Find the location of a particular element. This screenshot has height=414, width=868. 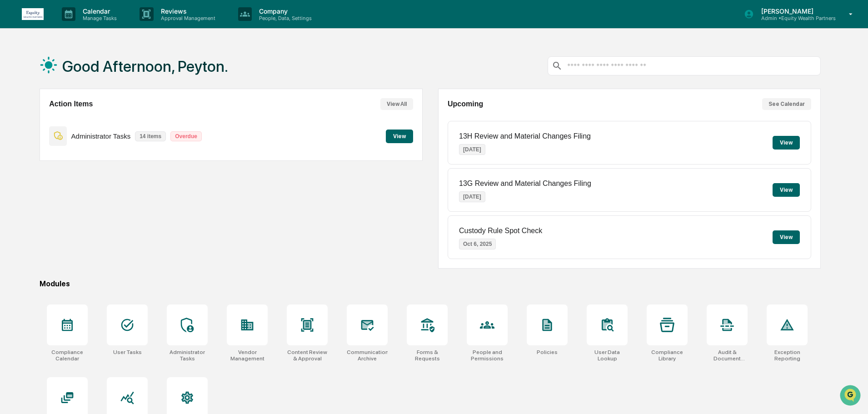

span: Pylon is located at coordinates (100, 157).